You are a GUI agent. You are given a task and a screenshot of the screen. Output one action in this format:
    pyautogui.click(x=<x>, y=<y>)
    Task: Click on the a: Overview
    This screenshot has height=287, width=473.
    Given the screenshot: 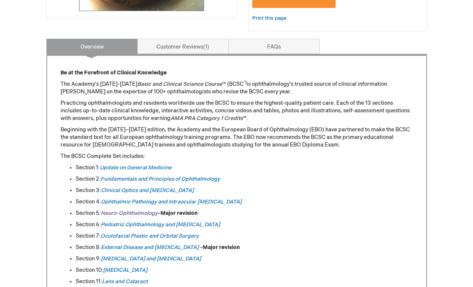 What is the action you would take?
    pyautogui.click(x=92, y=46)
    